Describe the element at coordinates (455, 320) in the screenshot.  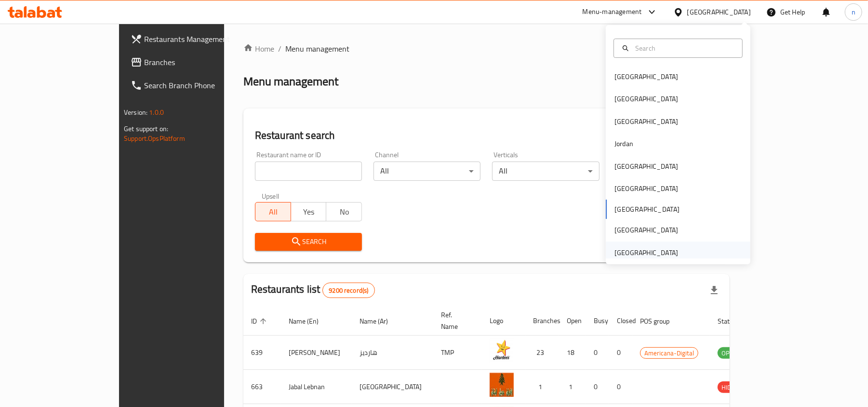
I see `span: Ref. Name` at that location.